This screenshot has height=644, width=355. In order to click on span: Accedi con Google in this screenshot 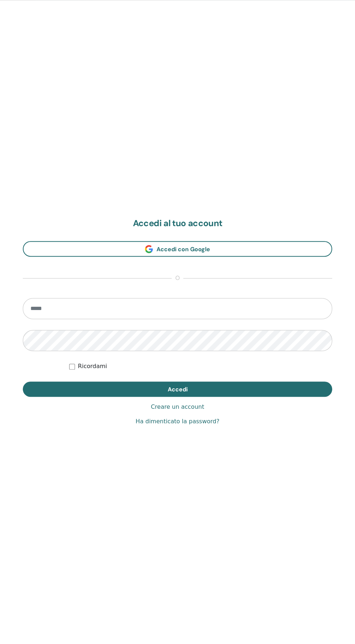, I will do `click(183, 249)`.